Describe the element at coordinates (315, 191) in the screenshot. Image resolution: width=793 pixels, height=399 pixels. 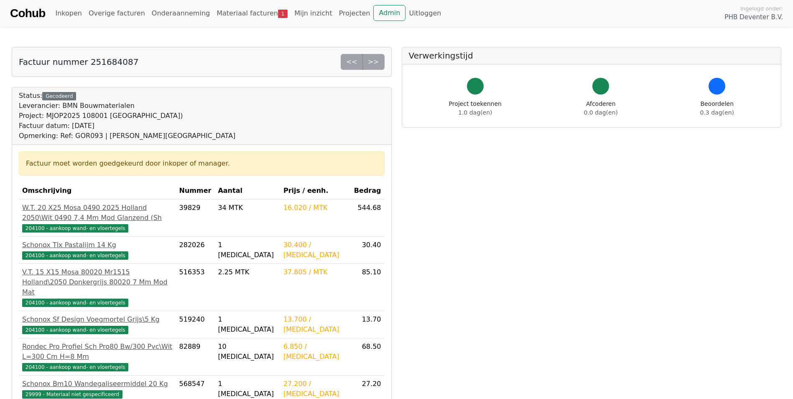
I see `th: Prijs / eenh.` at that location.